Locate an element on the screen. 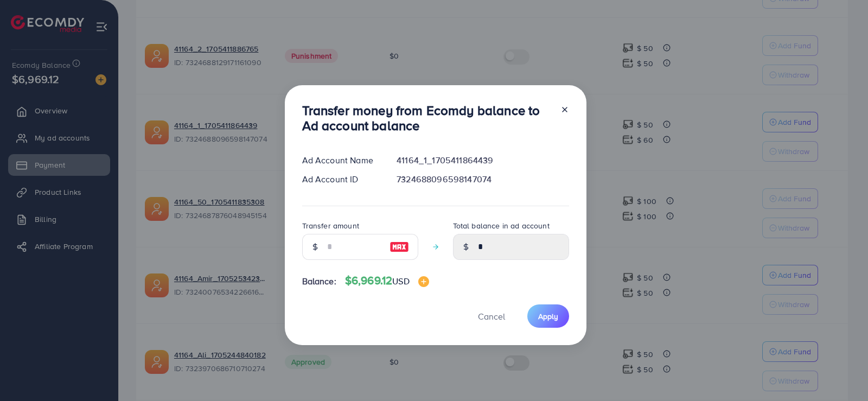 The width and height of the screenshot is (868, 401). span: Apply is located at coordinates (548, 316).